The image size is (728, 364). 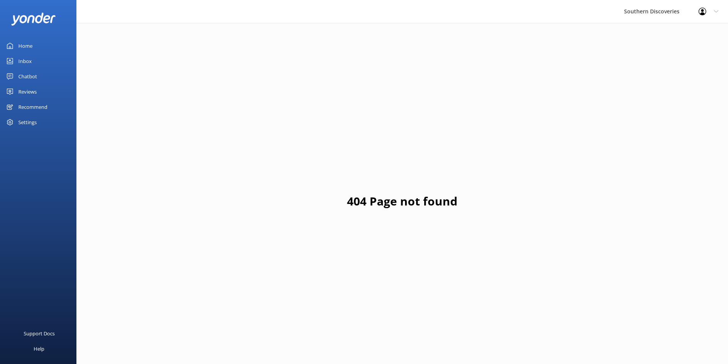 I want to click on div: Chatbot, so click(x=28, y=76).